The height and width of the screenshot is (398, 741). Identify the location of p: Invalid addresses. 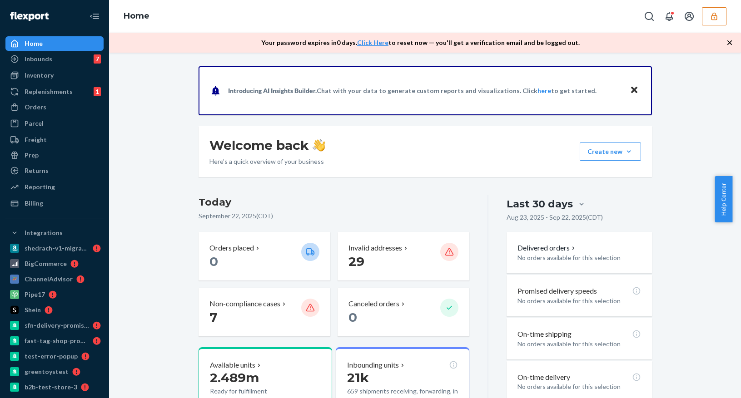
(375, 248).